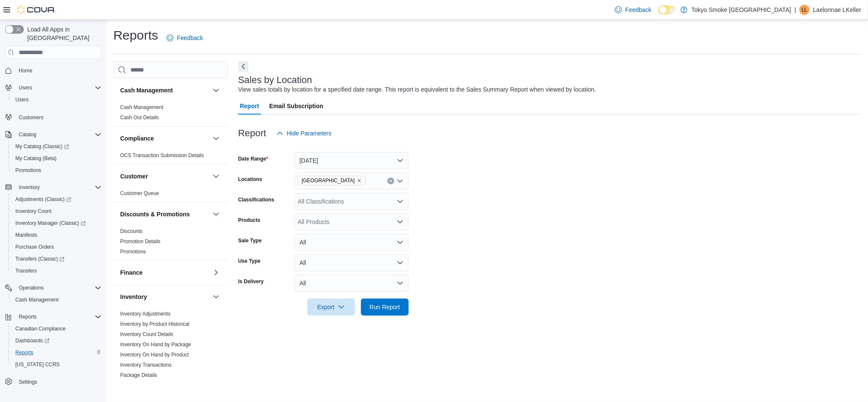 This screenshot has width=868, height=402. Describe the element at coordinates (352, 262) in the screenshot. I see `button: All` at that location.